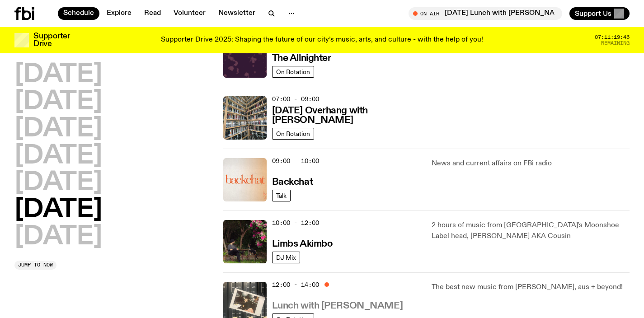 Image resolution: width=644 pixels, height=318 pixels. What do you see at coordinates (296, 99) in the screenshot?
I see `span: 07:00 - 09:00` at bounding box center [296, 99].